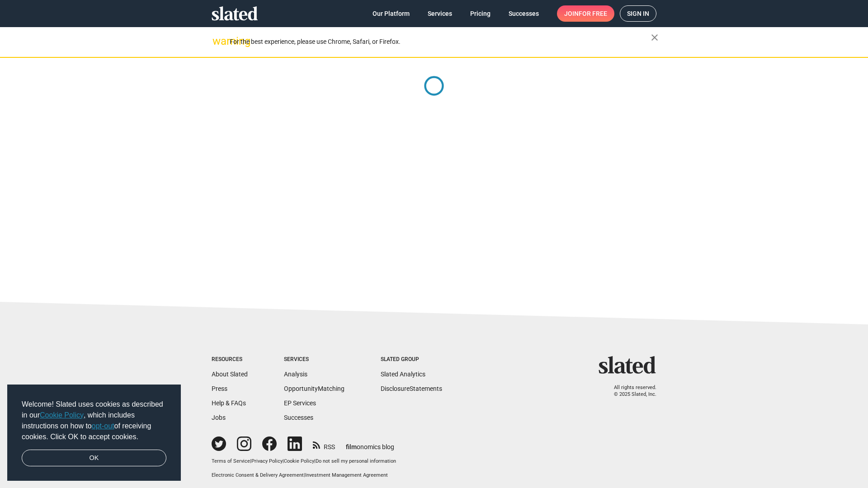 The image size is (868, 488). I want to click on a: Our Platform, so click(391, 13).